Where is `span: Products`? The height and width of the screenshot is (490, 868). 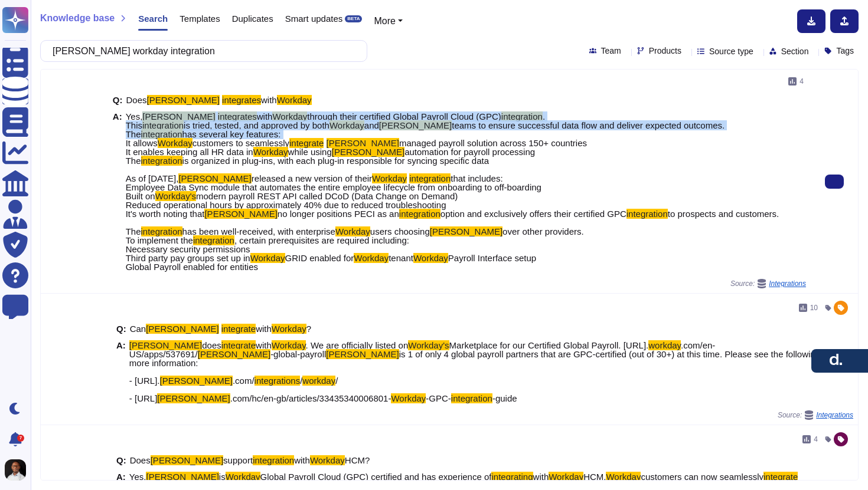
span: Products is located at coordinates (665, 51).